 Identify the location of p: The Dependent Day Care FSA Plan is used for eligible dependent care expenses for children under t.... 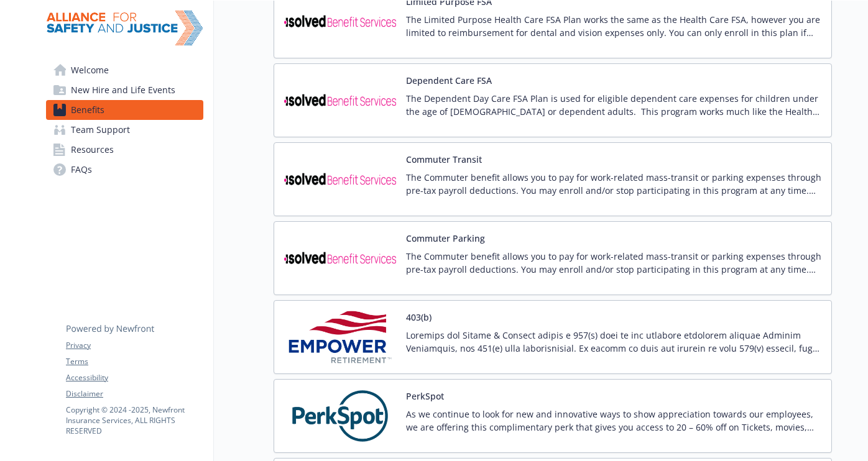
(614, 105).